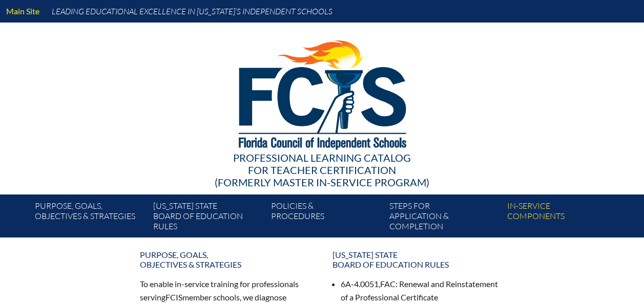  What do you see at coordinates (322, 170) in the screenshot?
I see `span: for Teacher Certification` at bounding box center [322, 170].